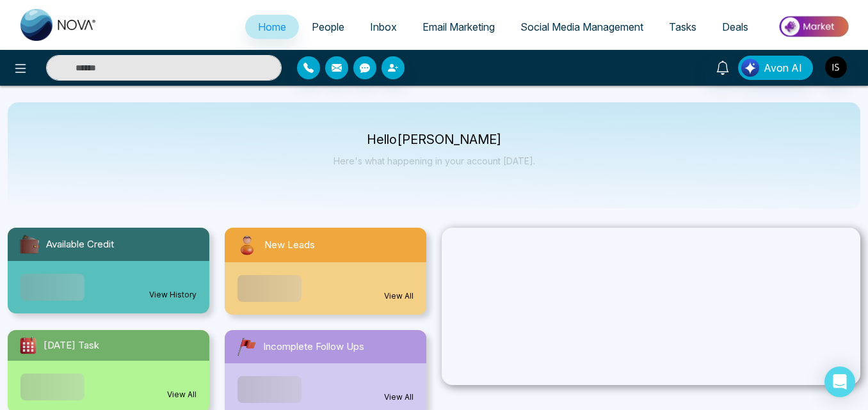  Describe the element at coordinates (328, 27) in the screenshot. I see `a: People` at that location.